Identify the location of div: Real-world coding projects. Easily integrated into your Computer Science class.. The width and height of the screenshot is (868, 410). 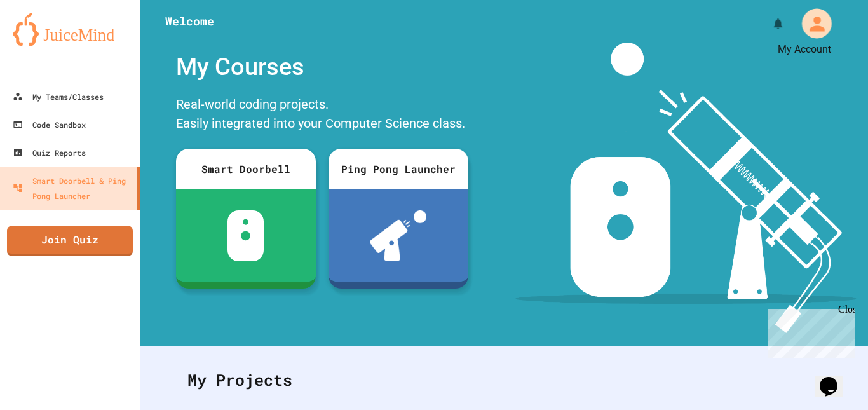
(322, 115).